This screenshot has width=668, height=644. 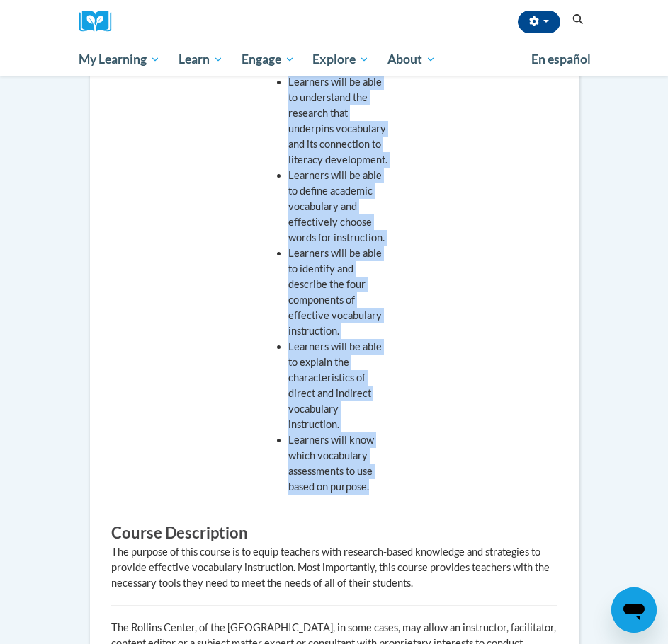 What do you see at coordinates (341, 59) in the screenshot?
I see `span: Explore` at bounding box center [341, 59].